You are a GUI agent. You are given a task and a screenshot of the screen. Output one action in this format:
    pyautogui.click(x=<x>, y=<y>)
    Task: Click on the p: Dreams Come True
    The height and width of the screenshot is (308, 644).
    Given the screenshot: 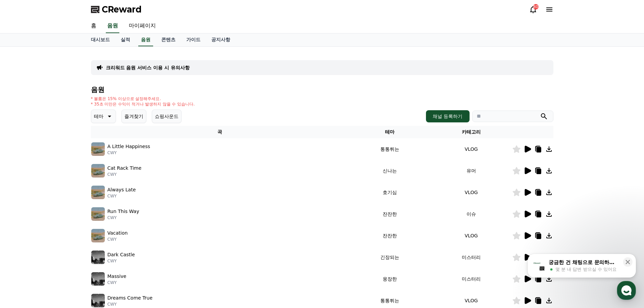 What is the action you would take?
    pyautogui.click(x=130, y=298)
    